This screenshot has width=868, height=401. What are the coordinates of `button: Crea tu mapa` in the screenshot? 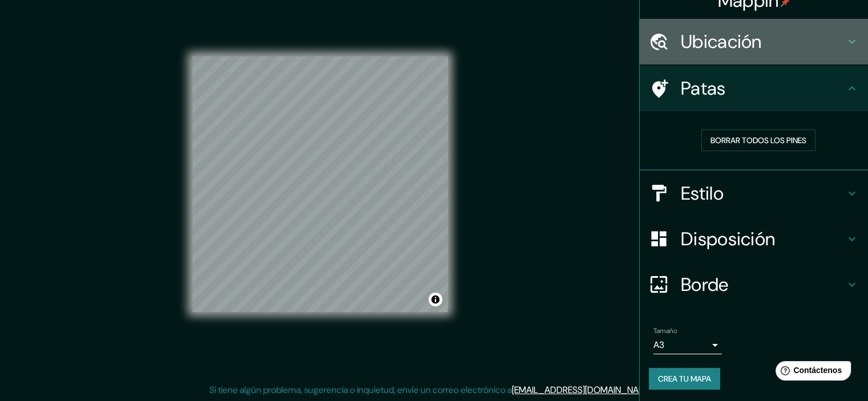 It's located at (684, 379).